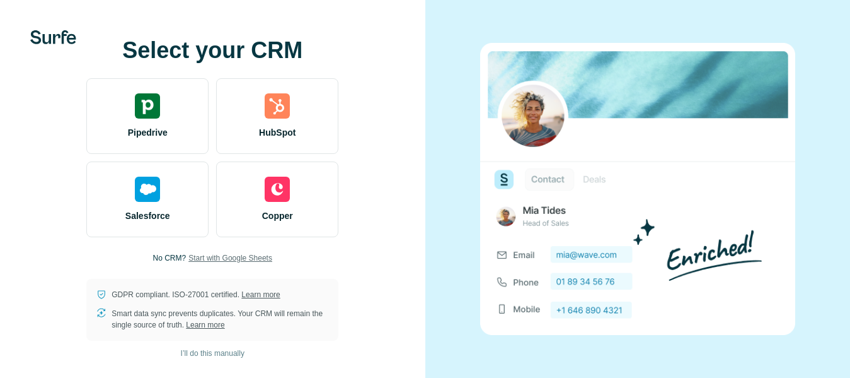  Describe the element at coordinates (212, 50) in the screenshot. I see `h1: Select your CRM` at that location.